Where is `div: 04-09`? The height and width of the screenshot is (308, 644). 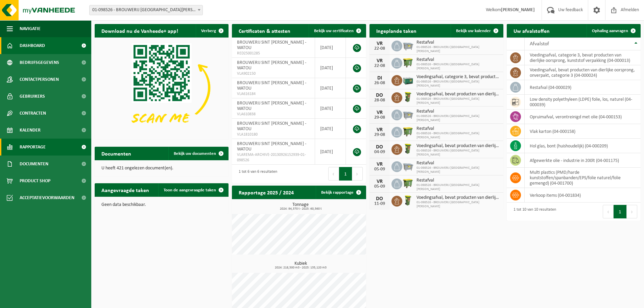
div: 04-09 is located at coordinates (380, 152).